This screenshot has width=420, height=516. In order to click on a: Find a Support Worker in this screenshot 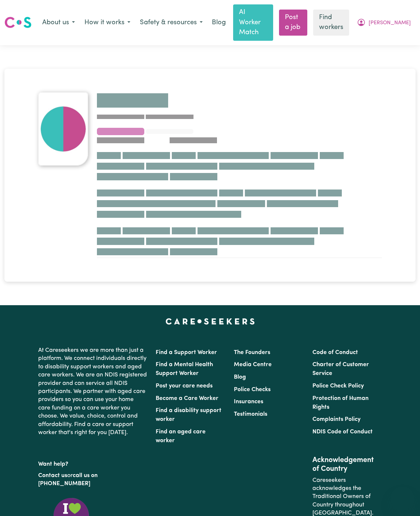, I will do `click(186, 352)`.